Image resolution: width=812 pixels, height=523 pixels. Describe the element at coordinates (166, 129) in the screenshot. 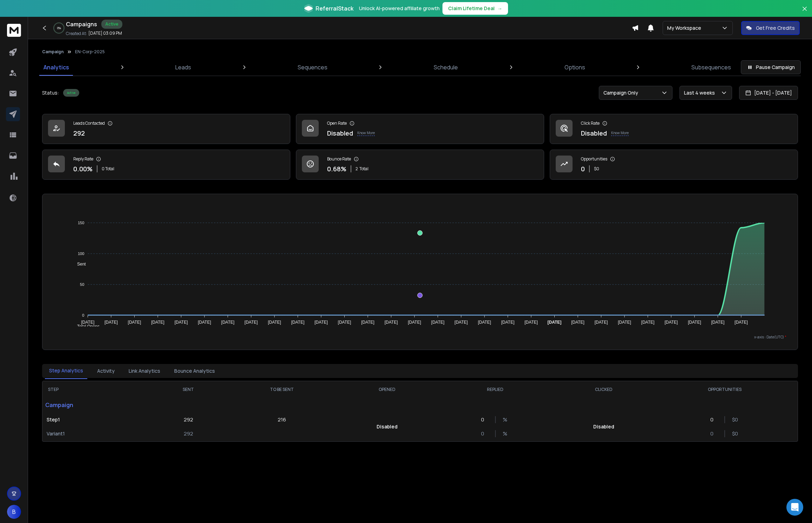

I see `a: Leads Contacted292` at that location.